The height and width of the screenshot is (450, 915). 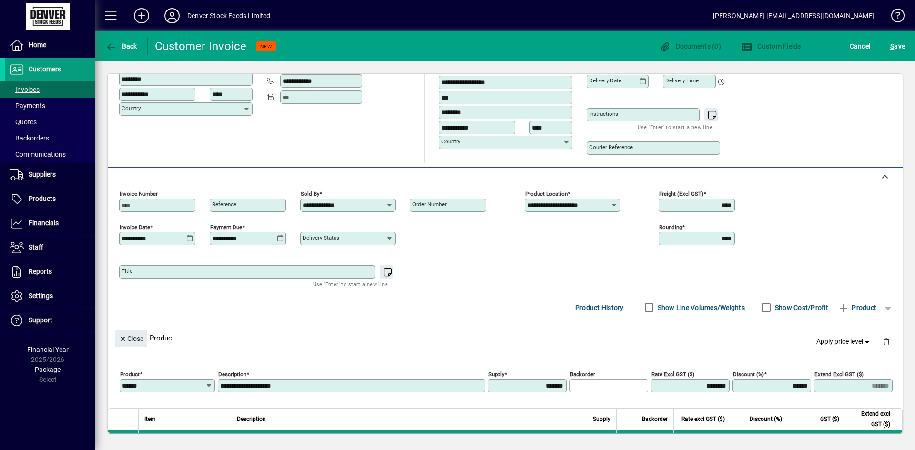 What do you see at coordinates (50, 296) in the screenshot?
I see `a: Settings` at bounding box center [50, 296].